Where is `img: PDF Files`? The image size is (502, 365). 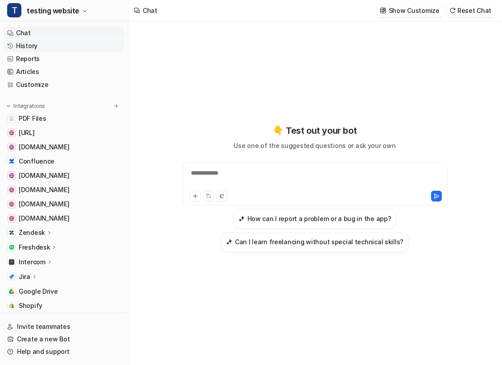
img: PDF Files is located at coordinates (12, 119).